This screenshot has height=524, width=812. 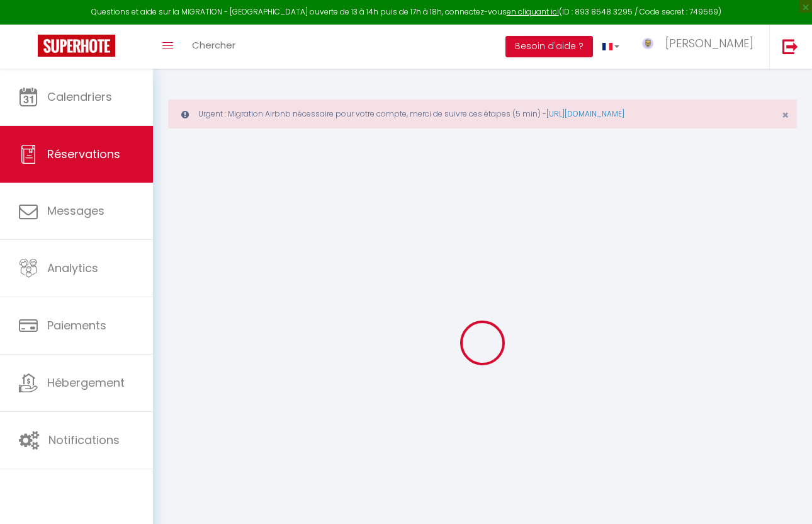 I want to click on span: Messages, so click(x=76, y=210).